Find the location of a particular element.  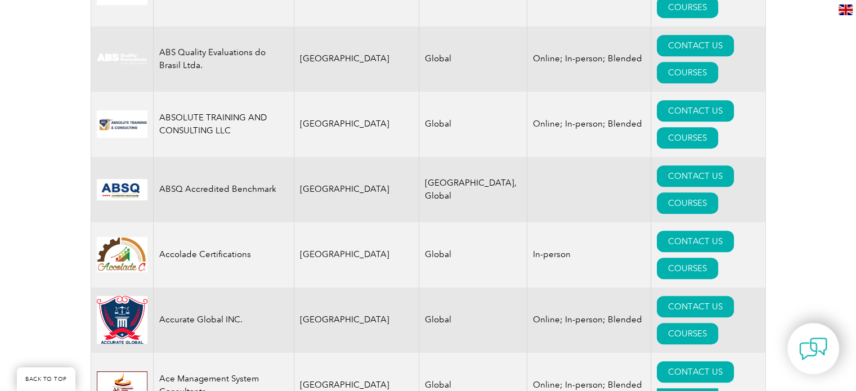

td: ABSQ Accredited Benchmark is located at coordinates (223, 190).